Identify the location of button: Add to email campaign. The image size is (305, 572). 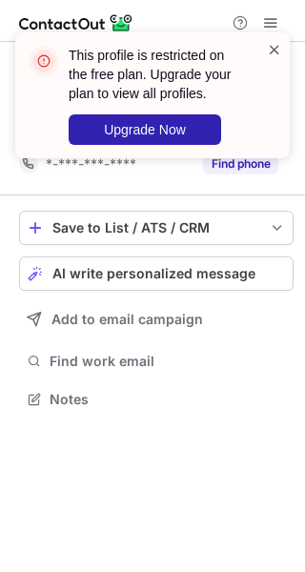
(156, 319).